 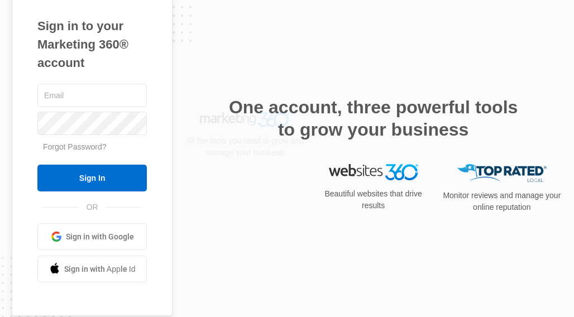 I want to click on h1: Sign in to your Marketing 360® account, so click(x=92, y=44).